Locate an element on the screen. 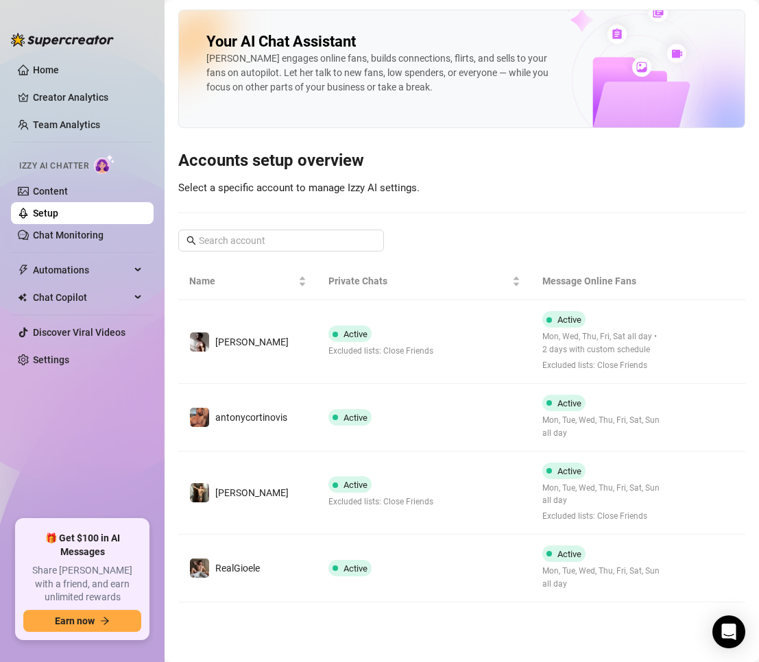 Image resolution: width=759 pixels, height=662 pixels. span: Izzy AI Chatter is located at coordinates (53, 166).